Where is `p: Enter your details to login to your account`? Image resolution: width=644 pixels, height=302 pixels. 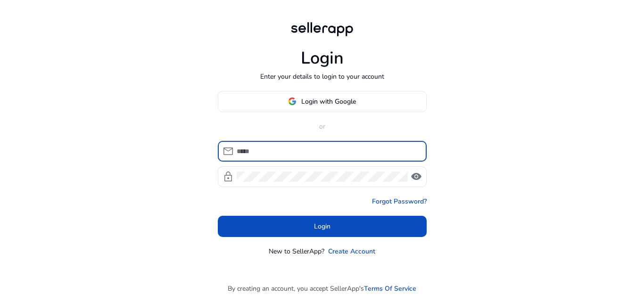 p: Enter your details to login to your account is located at coordinates (322, 76).